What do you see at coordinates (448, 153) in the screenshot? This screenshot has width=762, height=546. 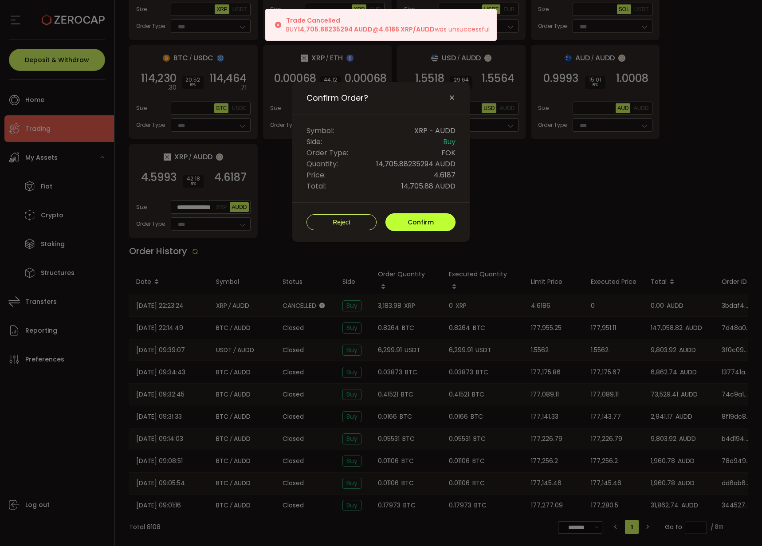 I see `span: FOK` at bounding box center [448, 153].